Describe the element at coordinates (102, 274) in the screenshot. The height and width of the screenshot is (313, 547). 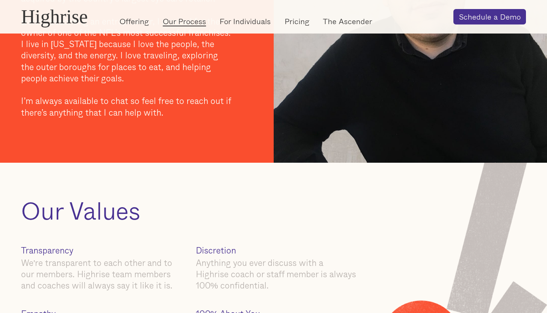
I see `div: We're transparent to each other and to our members. Highrise team members and coaches will always...` at that location.